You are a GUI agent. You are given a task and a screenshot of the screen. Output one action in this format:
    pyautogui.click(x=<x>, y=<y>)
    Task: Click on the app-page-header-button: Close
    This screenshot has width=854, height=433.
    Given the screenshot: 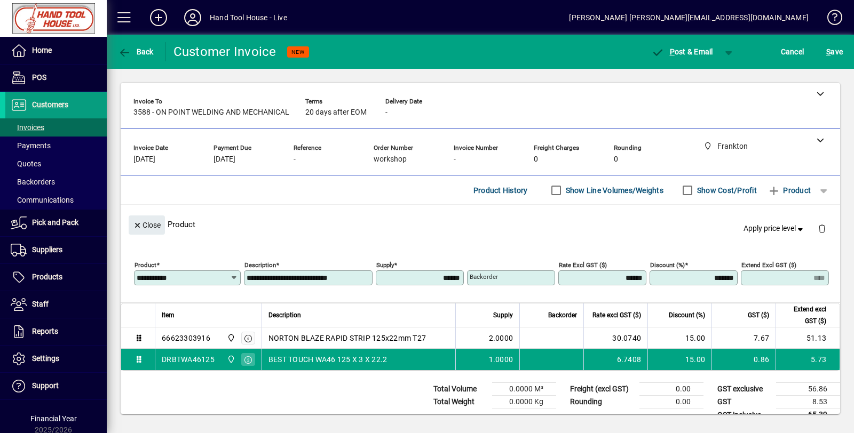 What is the action you would take?
    pyautogui.click(x=147, y=225)
    